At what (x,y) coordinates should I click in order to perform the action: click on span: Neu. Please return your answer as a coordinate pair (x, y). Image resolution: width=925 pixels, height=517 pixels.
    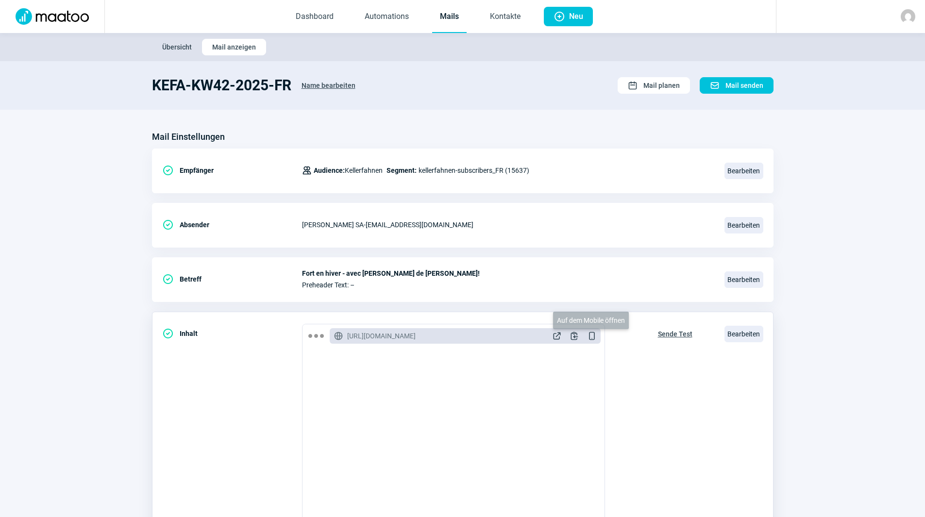
    Looking at the image, I should click on (576, 17).